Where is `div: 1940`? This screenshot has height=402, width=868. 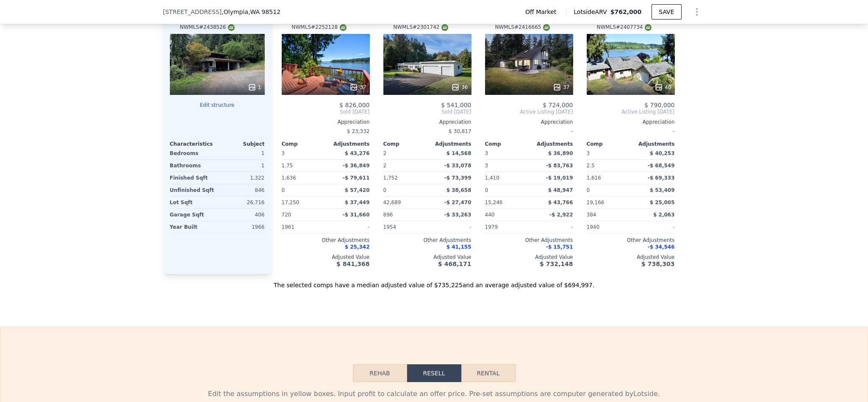
div: 1940 is located at coordinates (608, 227).